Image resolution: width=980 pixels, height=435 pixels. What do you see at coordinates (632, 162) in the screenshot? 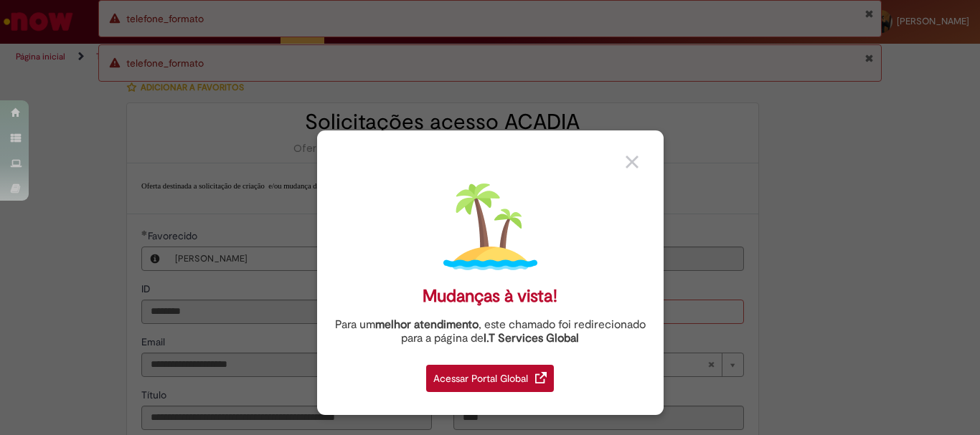
I see `img: close_button_grey.png` at bounding box center [632, 162].